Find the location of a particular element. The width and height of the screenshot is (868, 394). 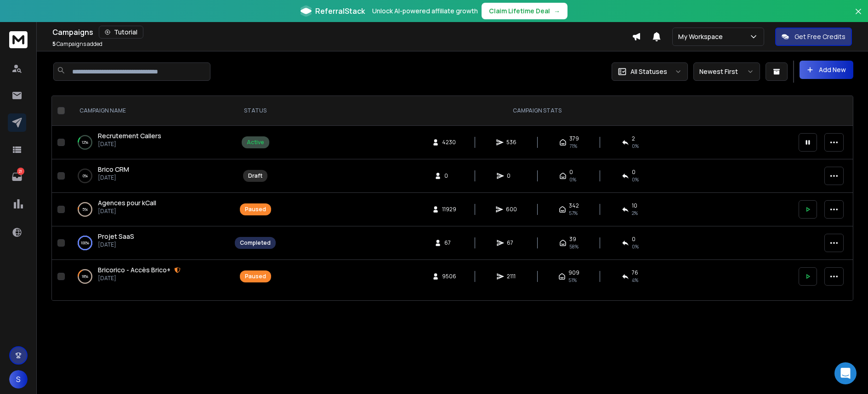

p: Get Free Credits is located at coordinates (820, 37).